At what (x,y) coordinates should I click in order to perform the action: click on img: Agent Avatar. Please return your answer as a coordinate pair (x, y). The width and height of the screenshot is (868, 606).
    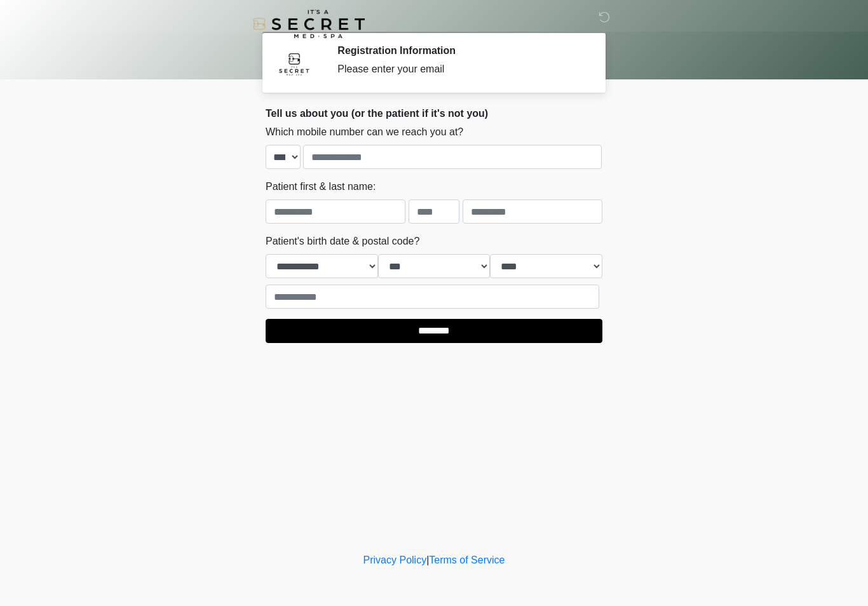
    Looking at the image, I should click on (294, 63).